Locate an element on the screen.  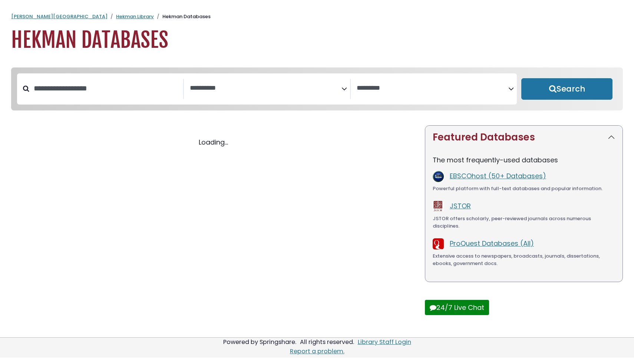
div: JSTOR offers scholarly, peer-reviewed journals across numerous disciplines. is located at coordinates (524, 222).